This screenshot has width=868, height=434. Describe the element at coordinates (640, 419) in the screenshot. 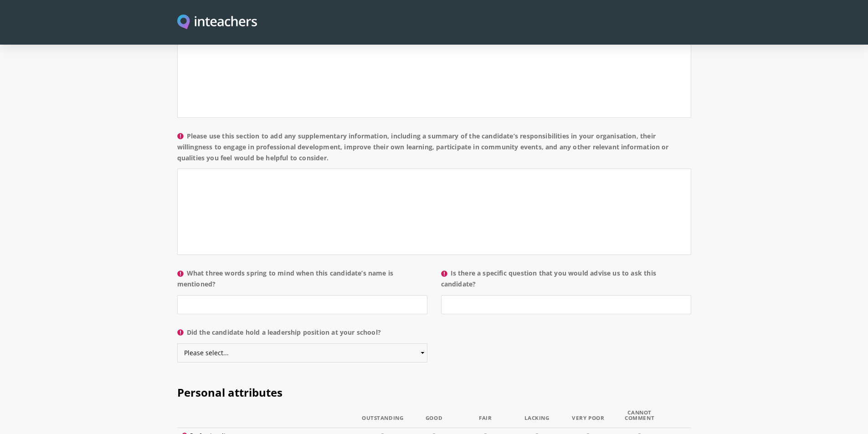

I see `th: Cannot Comment` at that location.